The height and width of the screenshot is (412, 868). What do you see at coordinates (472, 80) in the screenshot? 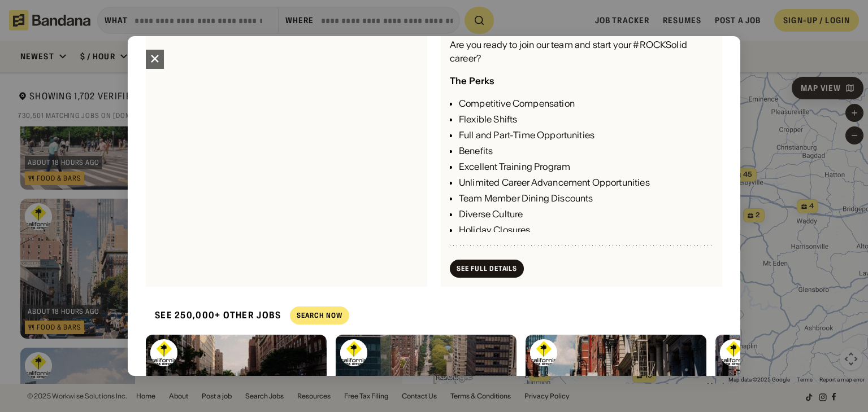
I see `b: The Perks` at bounding box center [472, 80].